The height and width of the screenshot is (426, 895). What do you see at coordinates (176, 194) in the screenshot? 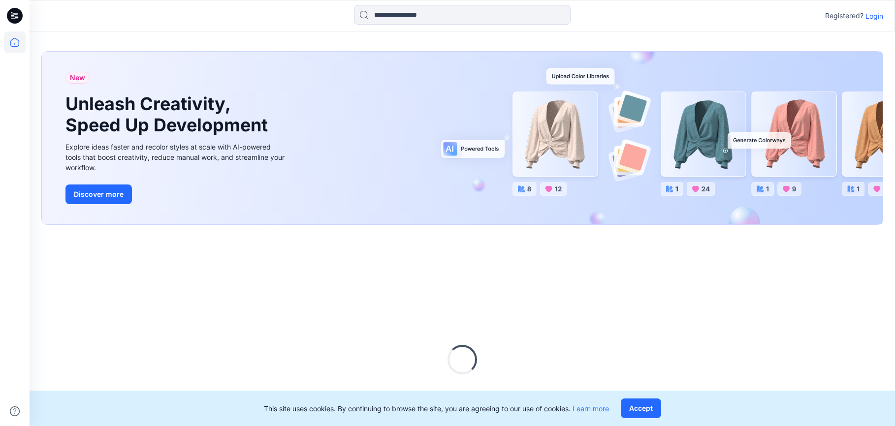
I see `a: Discover more` at bounding box center [176, 194].